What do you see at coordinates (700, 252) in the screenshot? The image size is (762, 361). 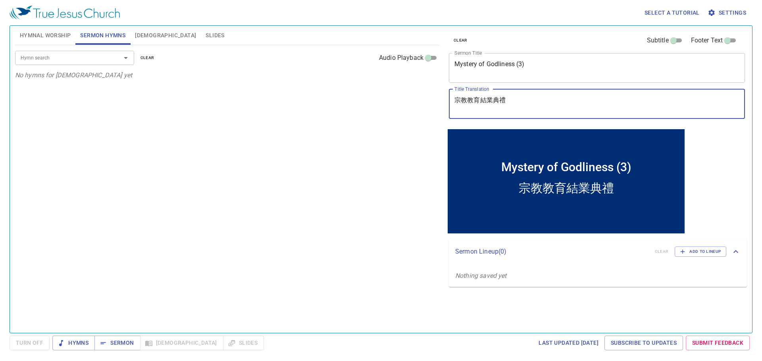 I see `button: Add to Lineup` at bounding box center [700, 252].